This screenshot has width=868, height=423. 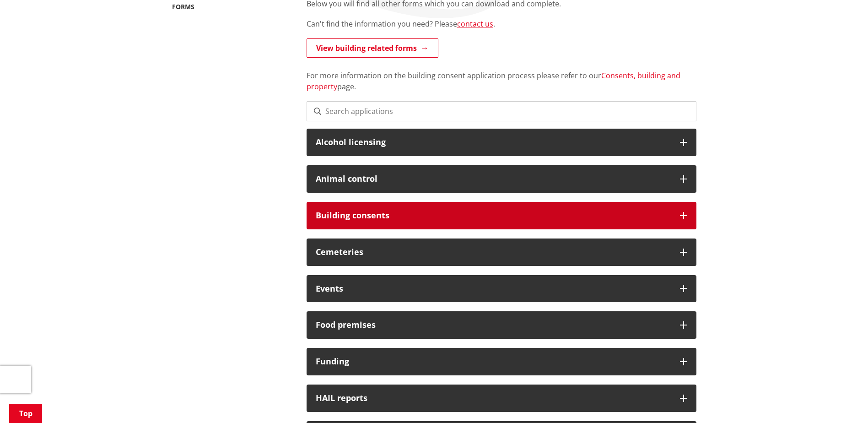 What do you see at coordinates (493, 142) in the screenshot?
I see `h3: Alcohol licensing` at bounding box center [493, 142].